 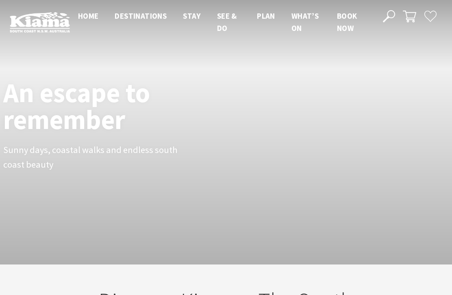 What do you see at coordinates (88, 16) in the screenshot?
I see `span: Home` at bounding box center [88, 16].